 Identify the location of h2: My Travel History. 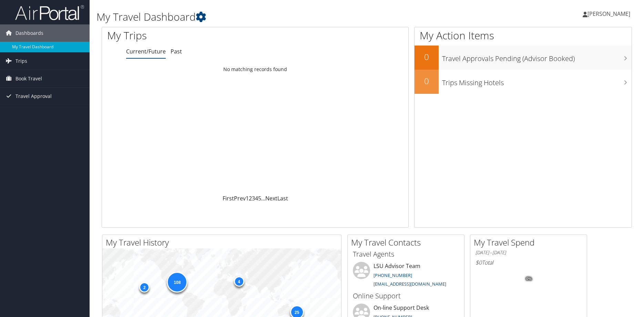
(223, 242).